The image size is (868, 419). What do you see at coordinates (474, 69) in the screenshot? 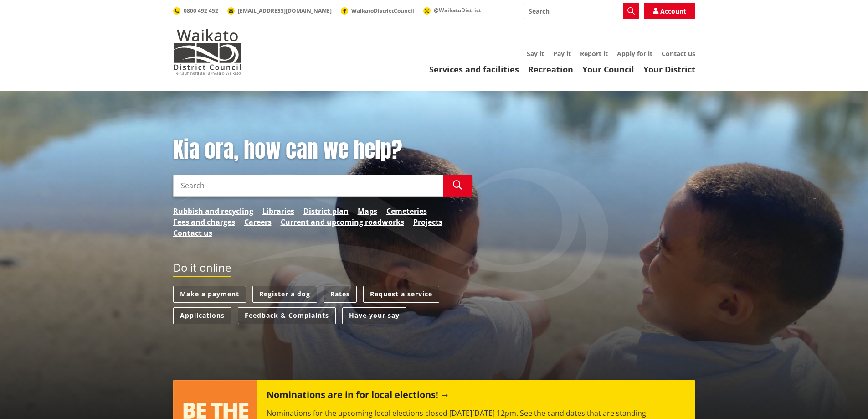
I see `a: Services and facilities` at bounding box center [474, 69].